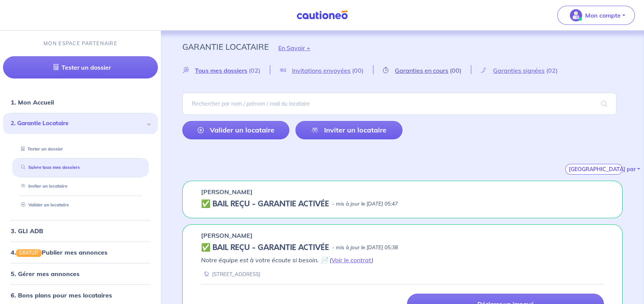  Describe the element at coordinates (80, 295) in the screenshot. I see `div: 6. Bons plans pour mes locataires` at that location.